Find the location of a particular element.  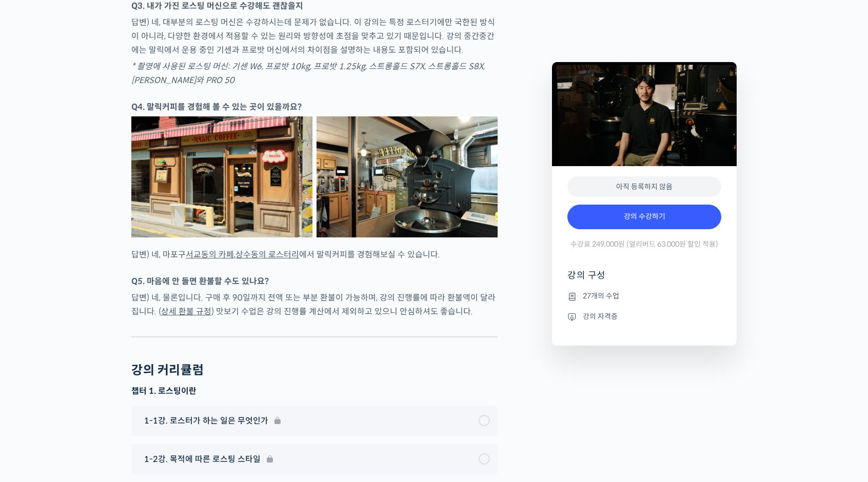

span: 홈 is located at coordinates (35, 344).